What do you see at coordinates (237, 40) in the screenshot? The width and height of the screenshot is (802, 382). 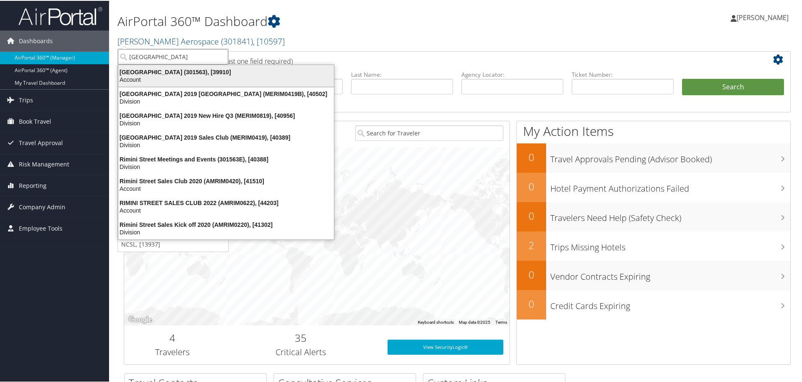 I see `span: ( 301841 )` at bounding box center [237, 40].